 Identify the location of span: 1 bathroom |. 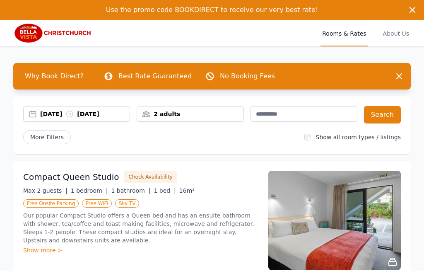
(130, 190).